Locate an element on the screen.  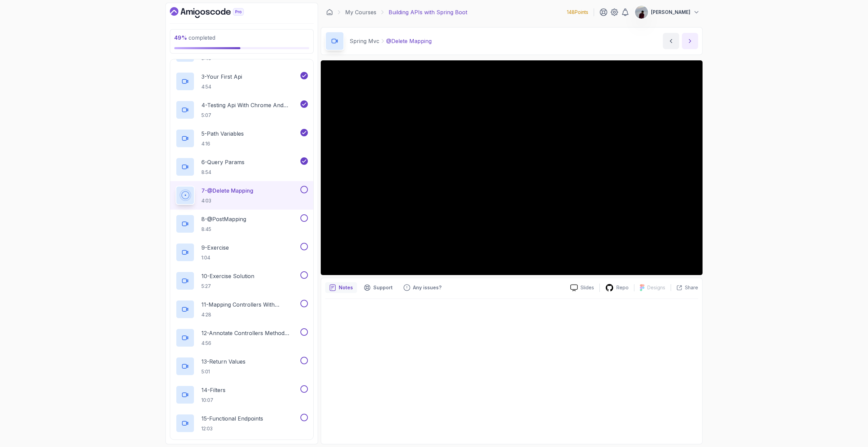
button: 6-Query Params8:54 is located at coordinates (242, 167).